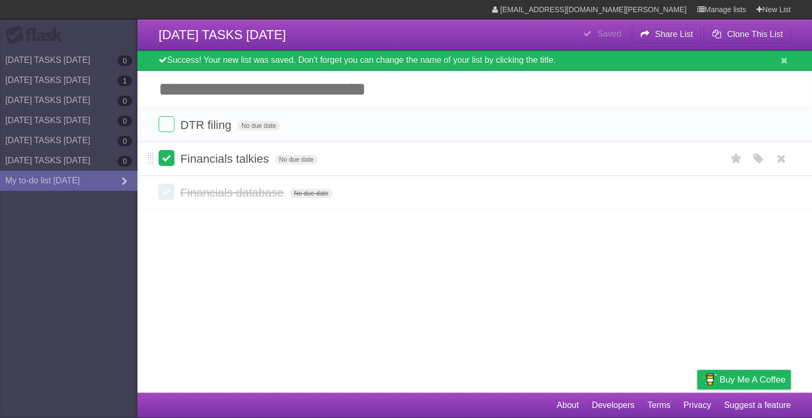 The height and width of the screenshot is (418, 812). I want to click on div: Success! Your new list was saved. Don't forget you can change the name of your list by clicking t..., so click(475, 60).